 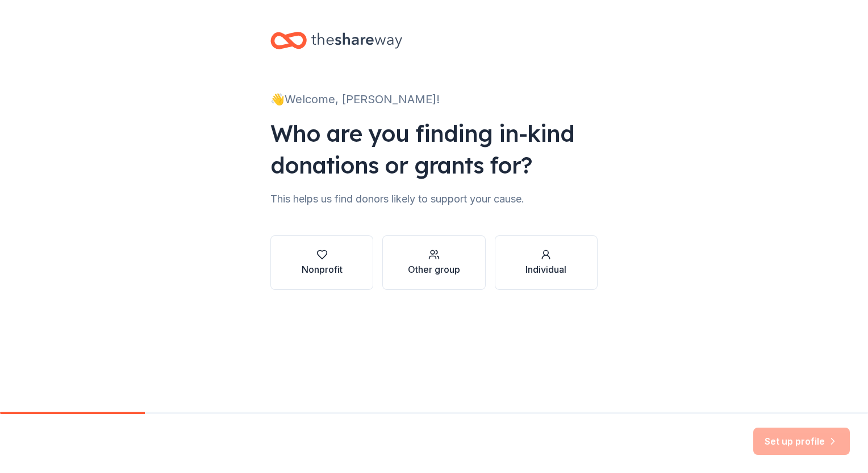 What do you see at coordinates (322, 270) in the screenshot?
I see `div: Nonprofit` at bounding box center [322, 270].